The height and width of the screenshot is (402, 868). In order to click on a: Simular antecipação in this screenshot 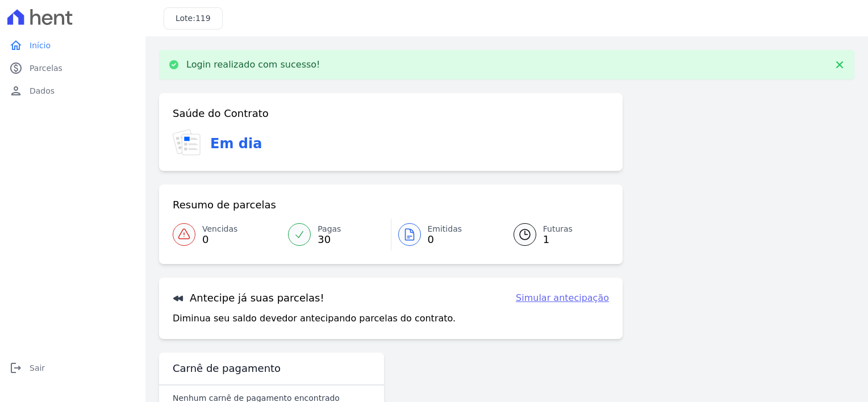, I will do `click(562, 298)`.